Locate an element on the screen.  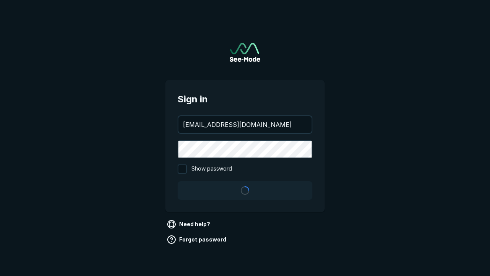
a: Forgot password is located at coordinates (197, 239).